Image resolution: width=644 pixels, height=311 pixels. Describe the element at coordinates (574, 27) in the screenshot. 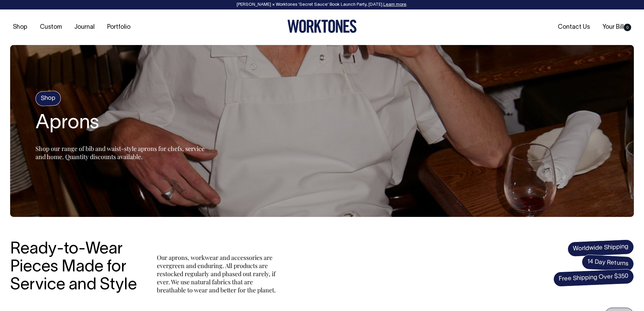

I see `a: Contact Us` at that location.